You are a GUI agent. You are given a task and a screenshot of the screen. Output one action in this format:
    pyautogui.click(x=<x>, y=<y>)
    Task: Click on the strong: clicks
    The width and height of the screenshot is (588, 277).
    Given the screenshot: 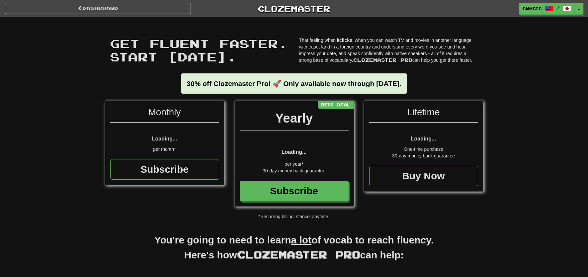 What is the action you would take?
    pyautogui.click(x=346, y=40)
    